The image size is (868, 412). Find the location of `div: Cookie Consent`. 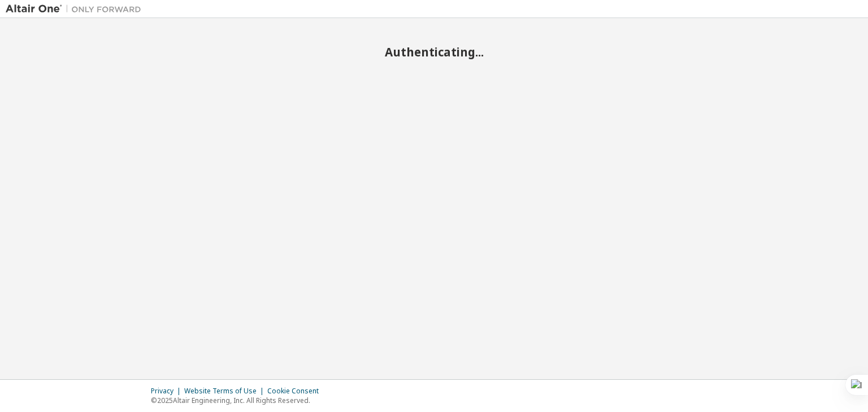

div: Cookie Consent is located at coordinates (296, 391).